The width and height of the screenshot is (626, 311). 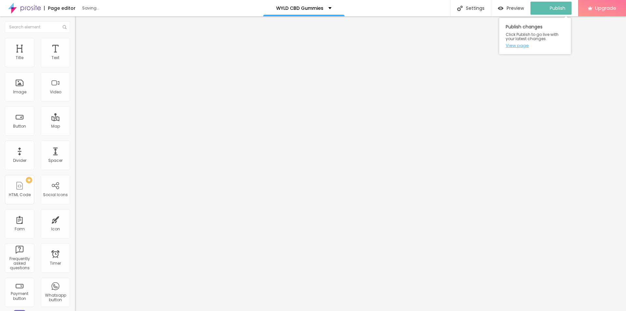 What do you see at coordinates (55, 126) in the screenshot?
I see `div: Map` at bounding box center [55, 126].